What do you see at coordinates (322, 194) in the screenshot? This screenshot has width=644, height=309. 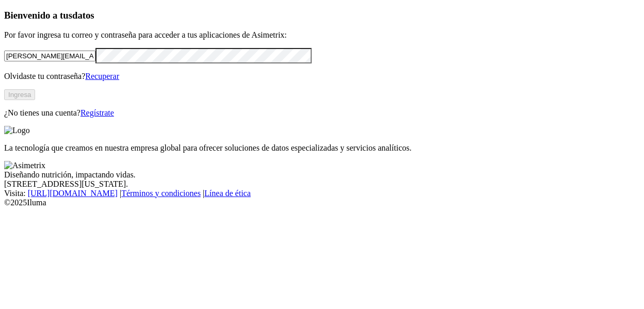 I see `div: Visita : | |` at bounding box center [322, 194].